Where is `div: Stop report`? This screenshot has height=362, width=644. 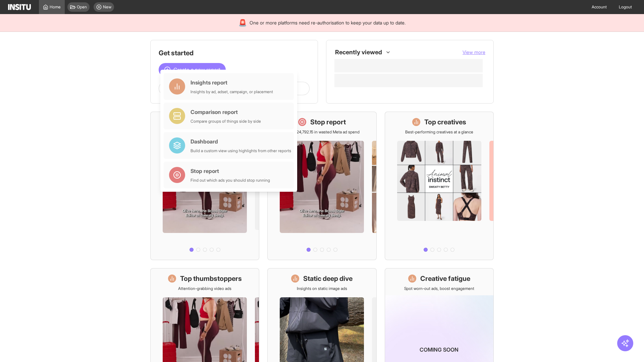 div: Stop report is located at coordinates (230, 171).